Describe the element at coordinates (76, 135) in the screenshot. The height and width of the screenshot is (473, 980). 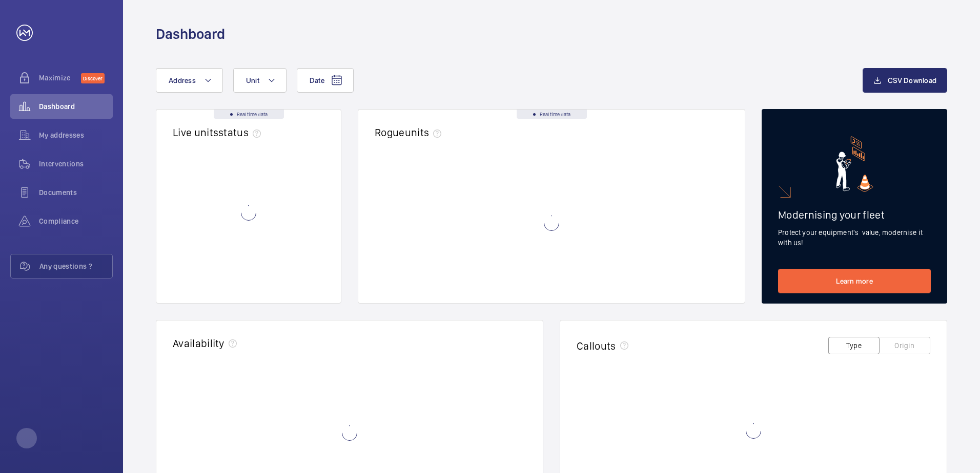
I see `span: My addresses` at that location.